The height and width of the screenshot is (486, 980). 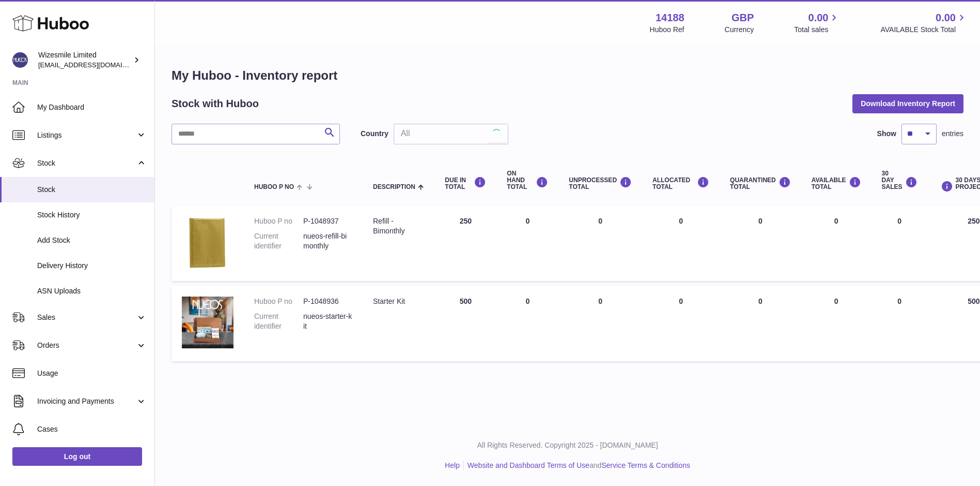 I want to click on span: AVAILABLE Stock Total, so click(x=924, y=29).